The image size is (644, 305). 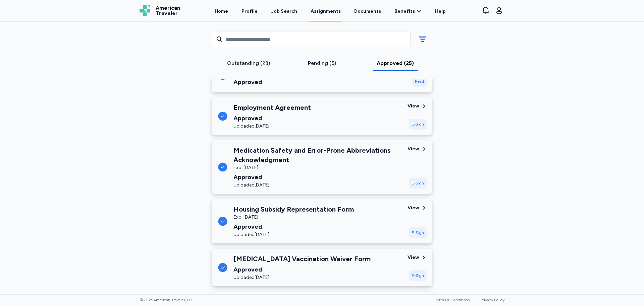 What do you see at coordinates (419, 81) in the screenshot?
I see `div: Read` at bounding box center [419, 81].